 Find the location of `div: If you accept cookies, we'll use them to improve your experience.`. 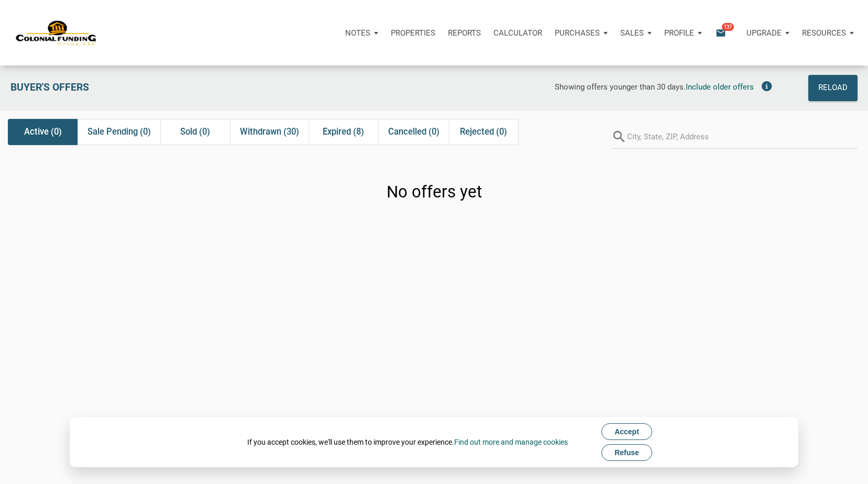

div: If you accept cookies, we'll use them to improve your experience. is located at coordinates (407, 442).